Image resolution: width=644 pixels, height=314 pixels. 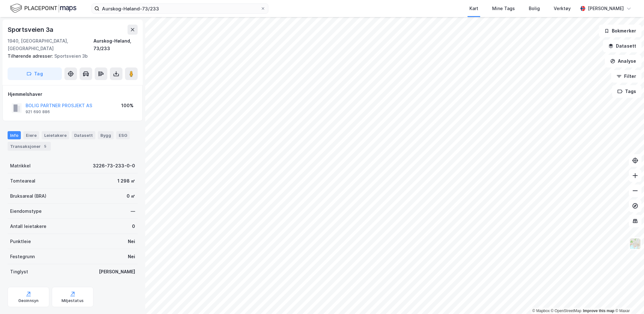 I want to click on button: Bokmerker, so click(x=620, y=31).